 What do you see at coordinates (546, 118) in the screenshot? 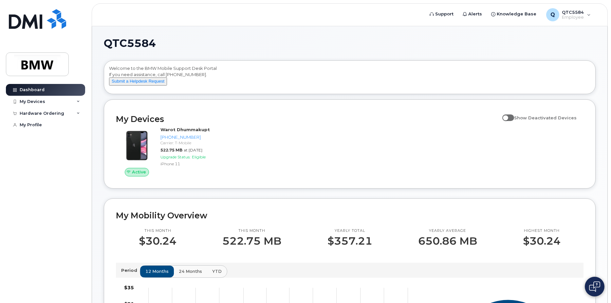
I see `span: Show Deactivated Devices` at bounding box center [546, 118].